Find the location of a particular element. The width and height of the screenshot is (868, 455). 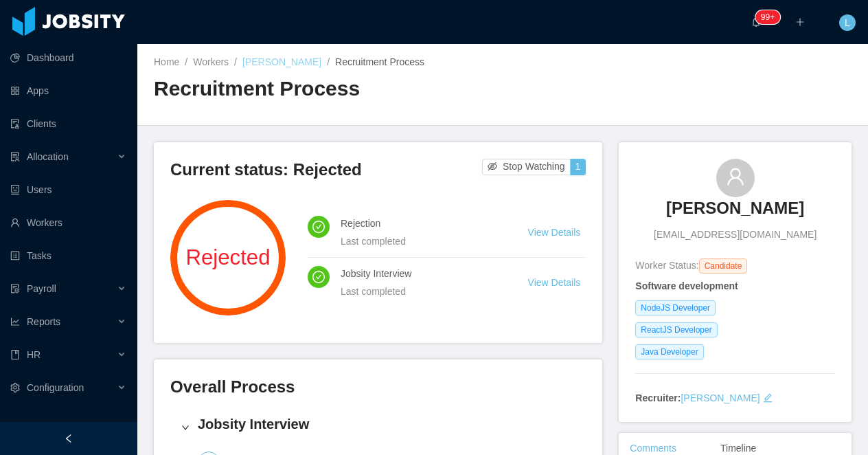

button: 1 is located at coordinates (579, 167).